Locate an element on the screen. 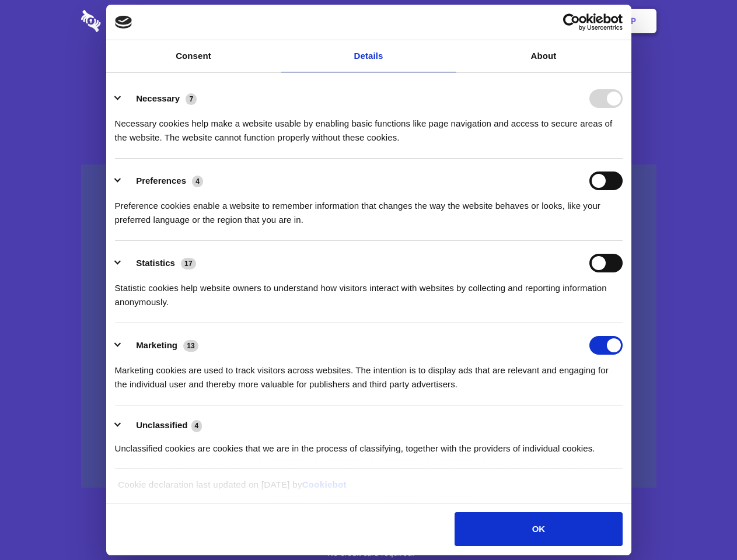 Image resolution: width=737 pixels, height=560 pixels. div: Unclassified cookies are cookies that we are in the process of classifying, together with the pro... is located at coordinates (369, 444).